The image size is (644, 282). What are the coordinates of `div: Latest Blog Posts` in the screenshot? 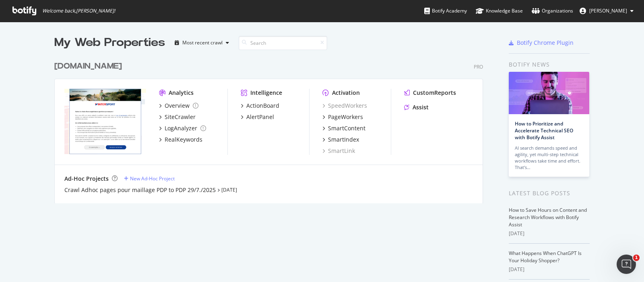 It's located at (549, 193).